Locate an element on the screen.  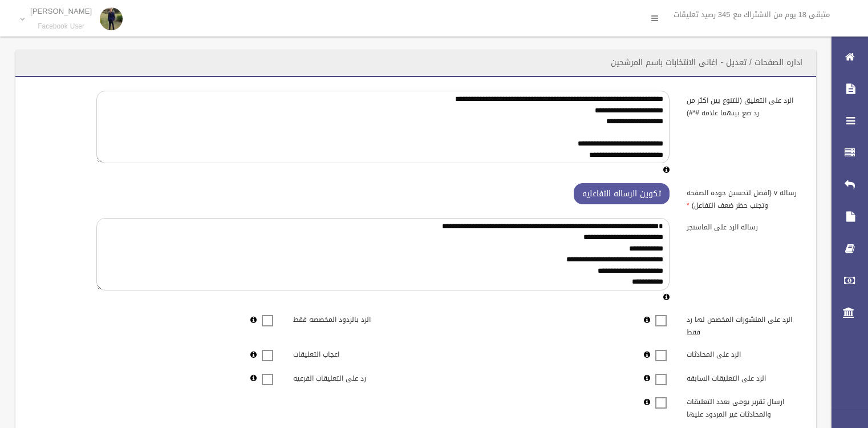
label: اعجاب التعليقات is located at coordinates (350, 353).